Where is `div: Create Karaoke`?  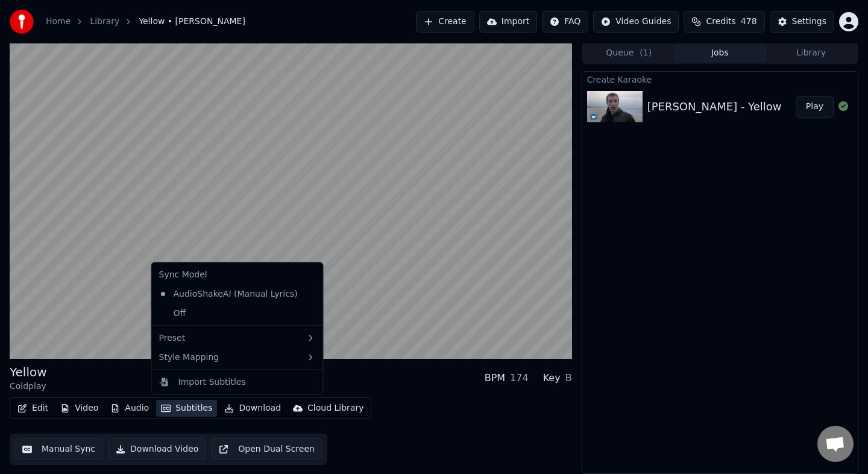 div: Create Karaoke is located at coordinates (720, 79).